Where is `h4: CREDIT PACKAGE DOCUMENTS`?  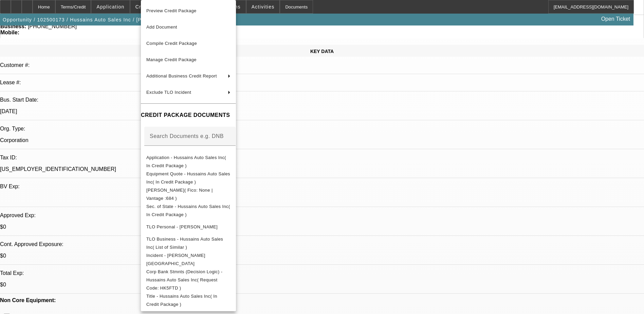
h4: CREDIT PACKAGE DOCUMENTS is located at coordinates (188, 115).